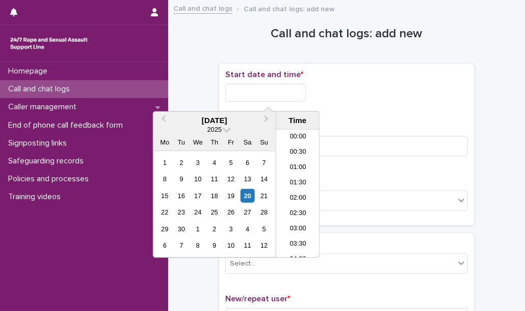 Image resolution: width=525 pixels, height=311 pixels. I want to click on div: Choose Tuesday, 16 September 2025, so click(181, 195).